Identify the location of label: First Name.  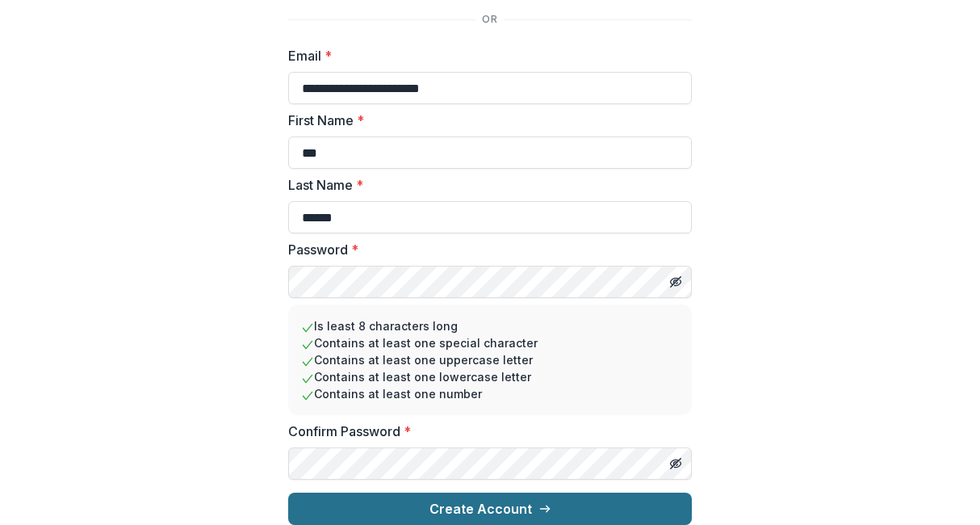
(485, 120).